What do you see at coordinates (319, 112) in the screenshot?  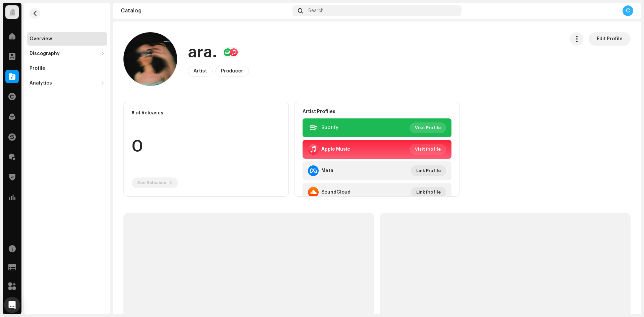 I see `strong: Artist Profiles` at bounding box center [319, 112].